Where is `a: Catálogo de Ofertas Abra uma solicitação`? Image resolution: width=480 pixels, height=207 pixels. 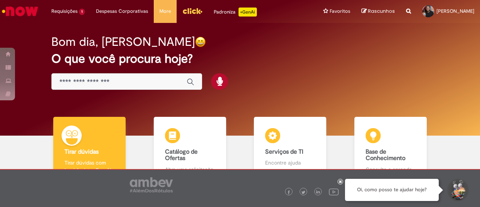
a: Catálogo de Ofertas Abra uma solicitação is located at coordinates (190, 149).